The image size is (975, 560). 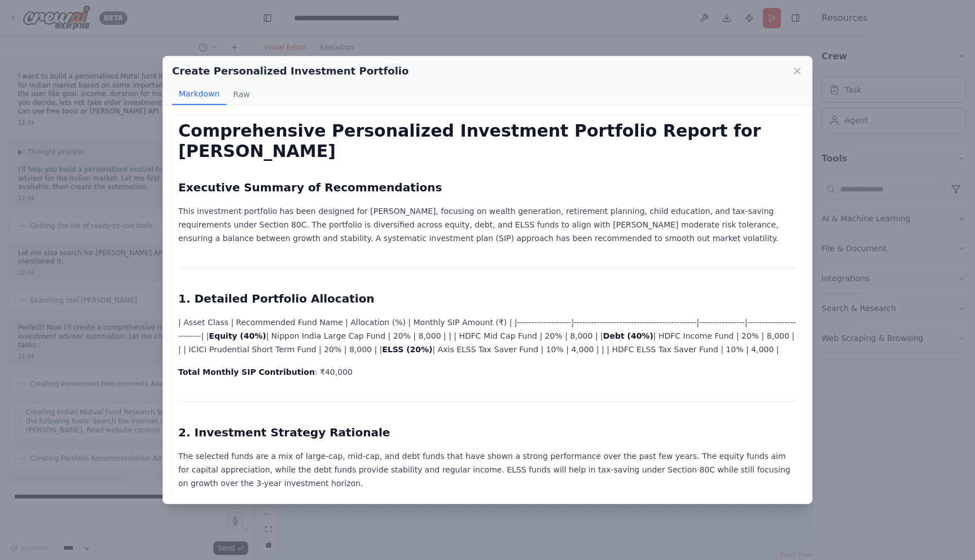 I want to click on h2: 2. Investment Strategy Rationale, so click(x=488, y=432).